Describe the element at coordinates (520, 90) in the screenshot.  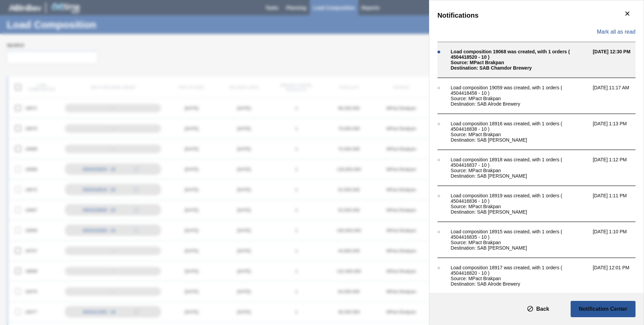
I see `div: Load composition 19059 was created, with 1 orders ( 4504418458 - 10 )` at that location.